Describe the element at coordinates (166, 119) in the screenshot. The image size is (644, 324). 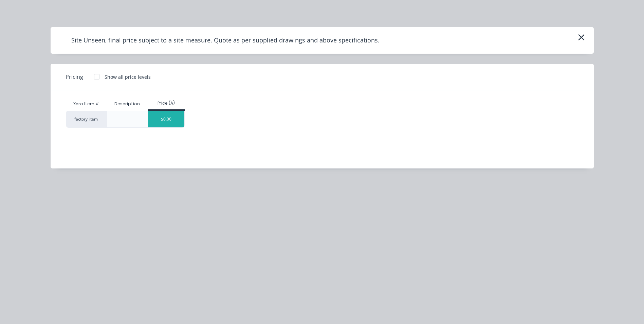
I see `div: $0.00` at that location.